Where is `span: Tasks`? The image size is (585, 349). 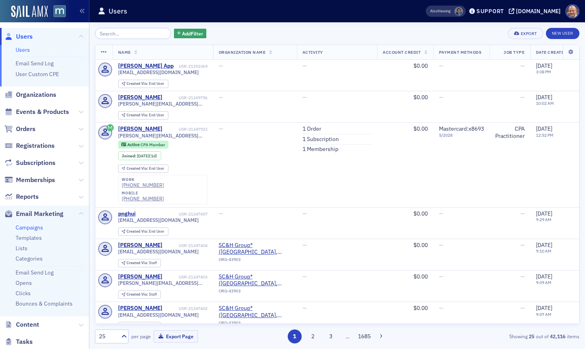 span: Tasks is located at coordinates (24, 342).